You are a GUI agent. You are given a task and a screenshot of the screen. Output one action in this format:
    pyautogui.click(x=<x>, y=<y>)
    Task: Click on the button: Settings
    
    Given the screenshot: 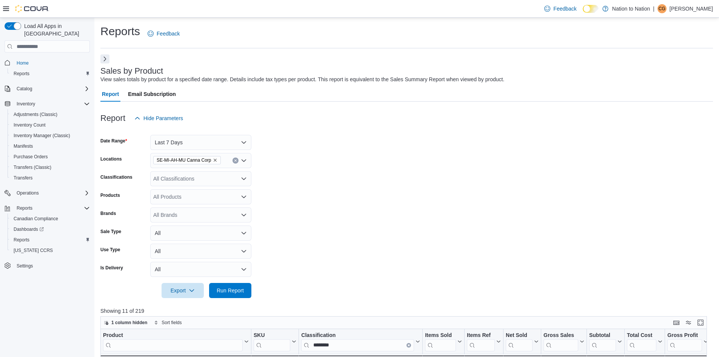 What is the action you would take?
    pyautogui.click(x=47, y=265)
    